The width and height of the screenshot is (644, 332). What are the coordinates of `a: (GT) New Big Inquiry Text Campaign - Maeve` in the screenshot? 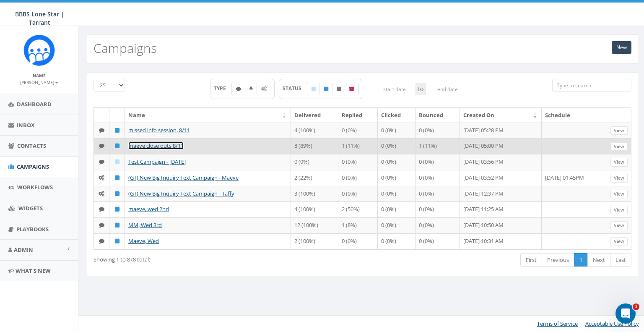 It's located at (183, 177).